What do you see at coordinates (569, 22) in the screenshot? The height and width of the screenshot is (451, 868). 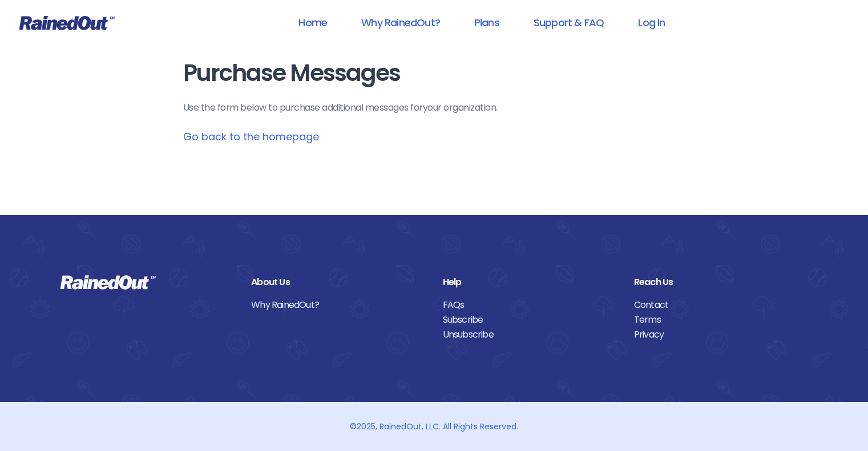 I see `a: Support & FAQ` at bounding box center [569, 22].